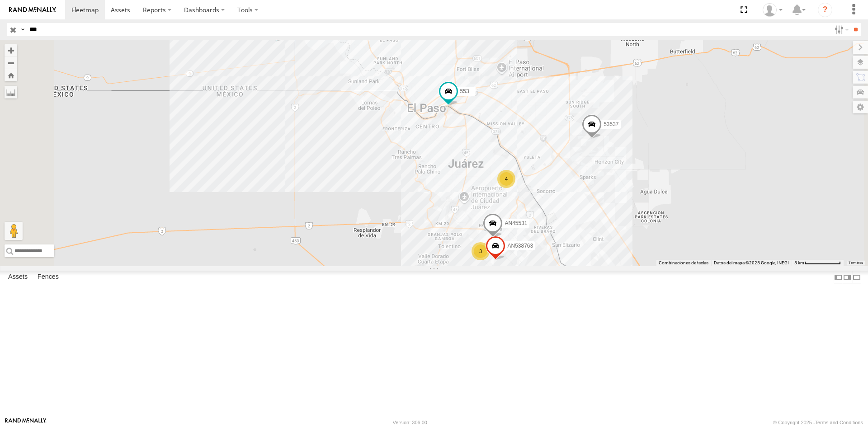  I want to click on label: Assets, so click(18, 278).